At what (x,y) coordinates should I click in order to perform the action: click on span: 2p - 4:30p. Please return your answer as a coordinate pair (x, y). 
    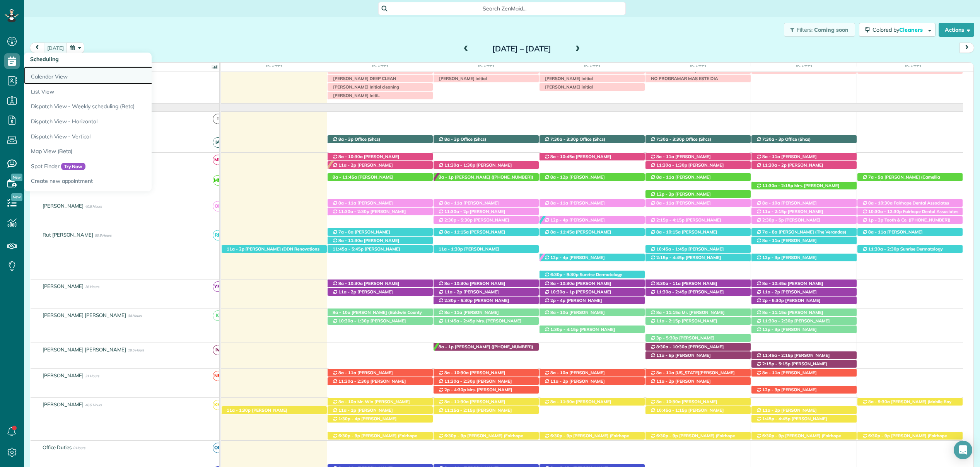
    Looking at the image, I should click on (455, 390).